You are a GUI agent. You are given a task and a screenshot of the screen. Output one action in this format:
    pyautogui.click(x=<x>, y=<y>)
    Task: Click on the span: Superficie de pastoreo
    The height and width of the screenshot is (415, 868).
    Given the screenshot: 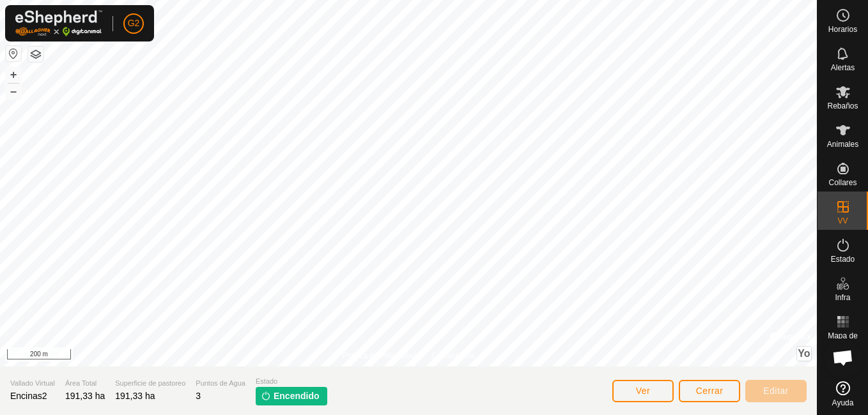 What is the action you would take?
    pyautogui.click(x=150, y=384)
    